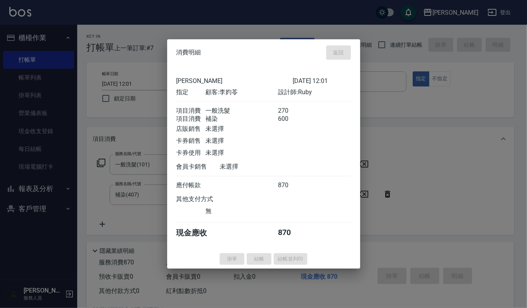 Image resolution: width=527 pixels, height=308 pixels. I want to click on div: 店販銷售, so click(191, 129).